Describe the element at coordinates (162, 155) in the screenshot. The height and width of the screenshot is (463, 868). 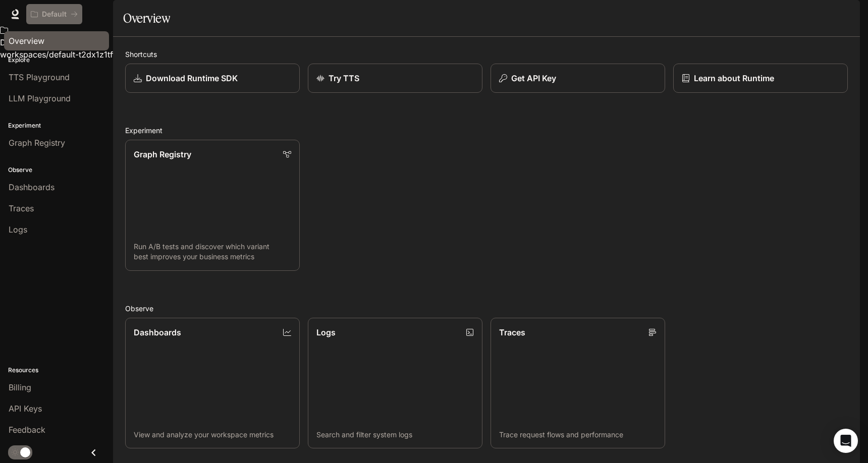
I see `p: Graph Registry` at that location.